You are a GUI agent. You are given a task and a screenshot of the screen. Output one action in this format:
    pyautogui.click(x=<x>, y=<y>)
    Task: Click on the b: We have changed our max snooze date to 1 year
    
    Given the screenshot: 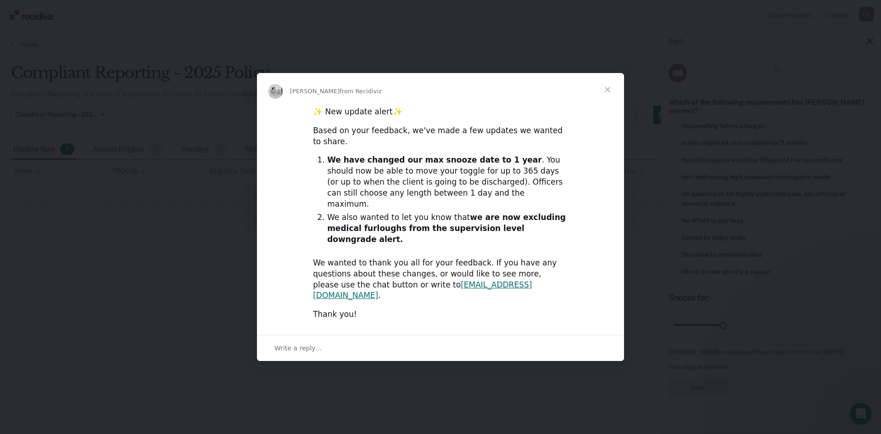 What is the action you would take?
    pyautogui.click(x=434, y=160)
    